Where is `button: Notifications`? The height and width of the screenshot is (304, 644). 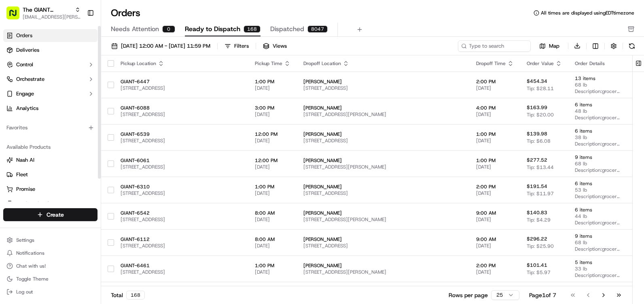 button: Notifications is located at coordinates (50, 253).